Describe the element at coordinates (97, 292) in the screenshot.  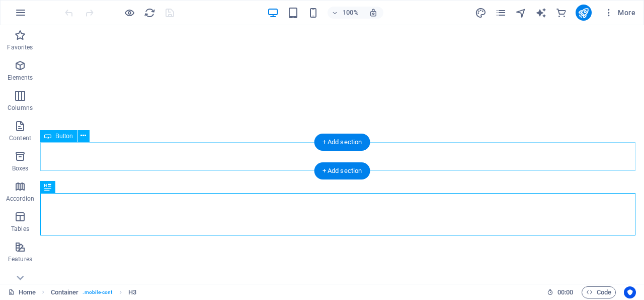
I see `span: . mobile-cont` at that location.